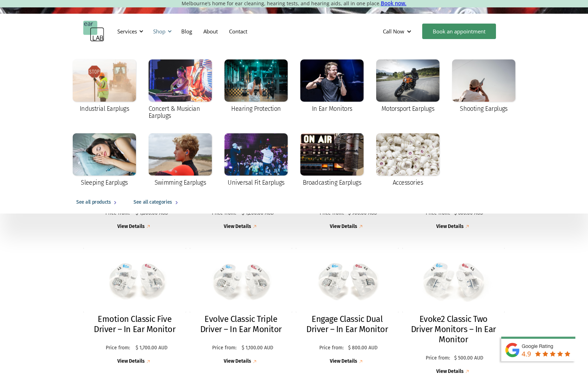 The width and height of the screenshot is (588, 375). I want to click on div: Industrial Earplugs, so click(104, 109).